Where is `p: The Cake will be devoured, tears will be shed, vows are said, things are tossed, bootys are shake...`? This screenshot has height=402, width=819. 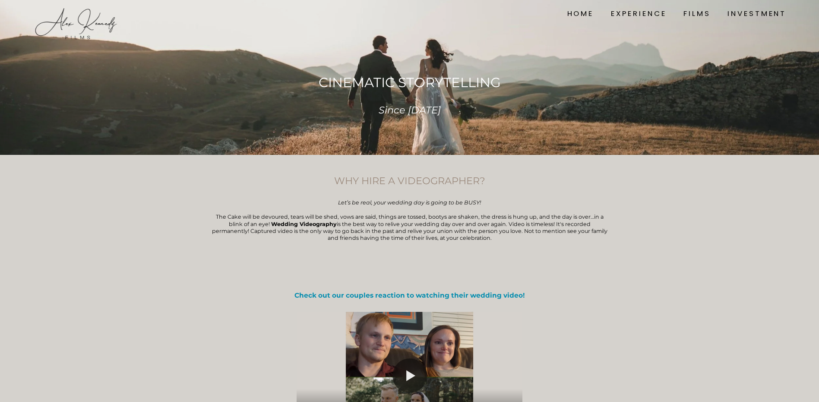
p: The Cake will be devoured, tears will be shed, vows are said, things are tossed, bootys are shake... is located at coordinates (410, 221).